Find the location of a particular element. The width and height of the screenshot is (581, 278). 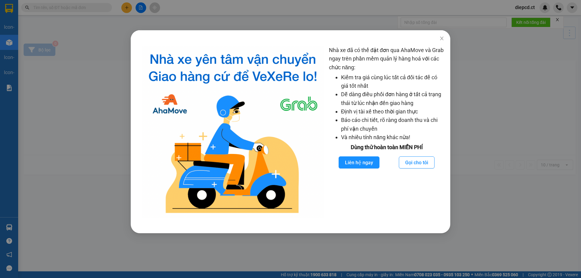

li: Dễ dàng điều phối đơn hàng ở tất cả trạng thái từ lúc nhận đến giao hàng is located at coordinates (393, 99).